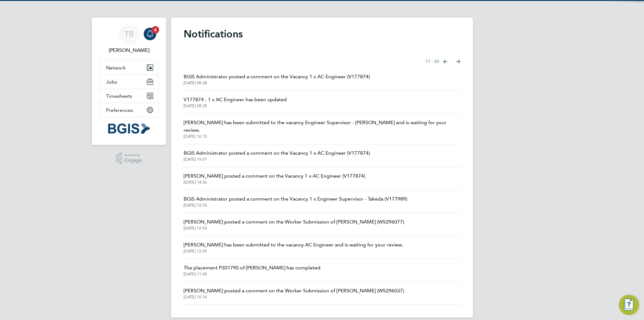 The height and width of the screenshot is (320, 644). Describe the element at coordinates (322, 34) in the screenshot. I see `h1: Notifications` at that location.